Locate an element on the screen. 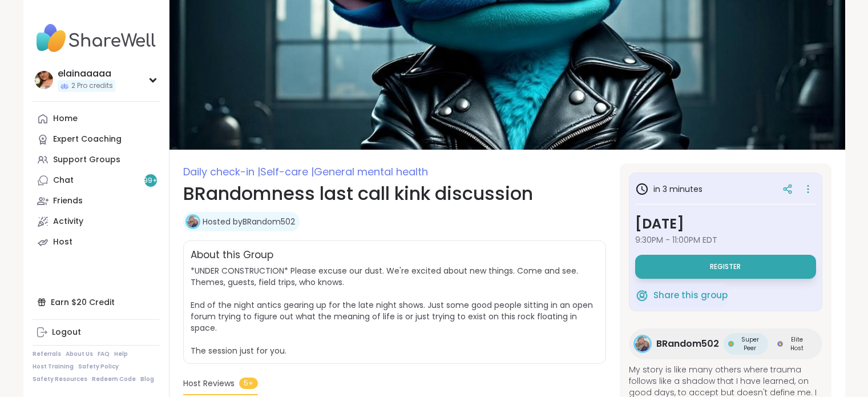 This screenshot has width=868, height=397. span: 2 Pro credits is located at coordinates (92, 85).